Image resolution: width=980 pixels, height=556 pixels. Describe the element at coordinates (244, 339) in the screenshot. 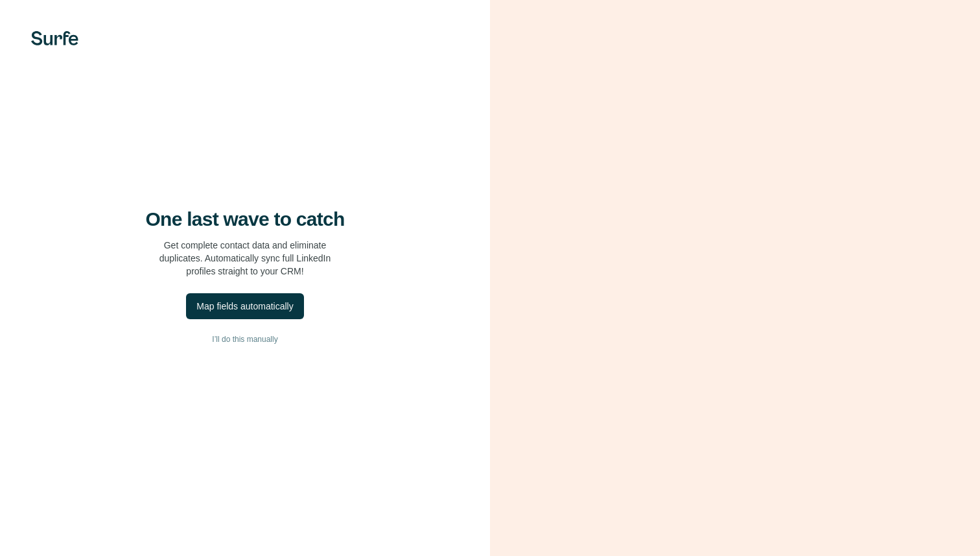

I see `span: I’ll do this manually` at that location.